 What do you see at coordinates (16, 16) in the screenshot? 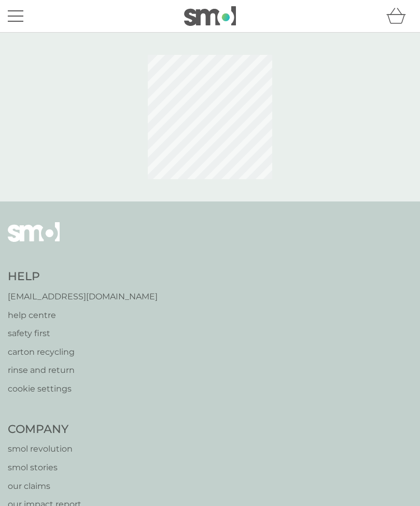
I see `button: menu` at bounding box center [16, 16].